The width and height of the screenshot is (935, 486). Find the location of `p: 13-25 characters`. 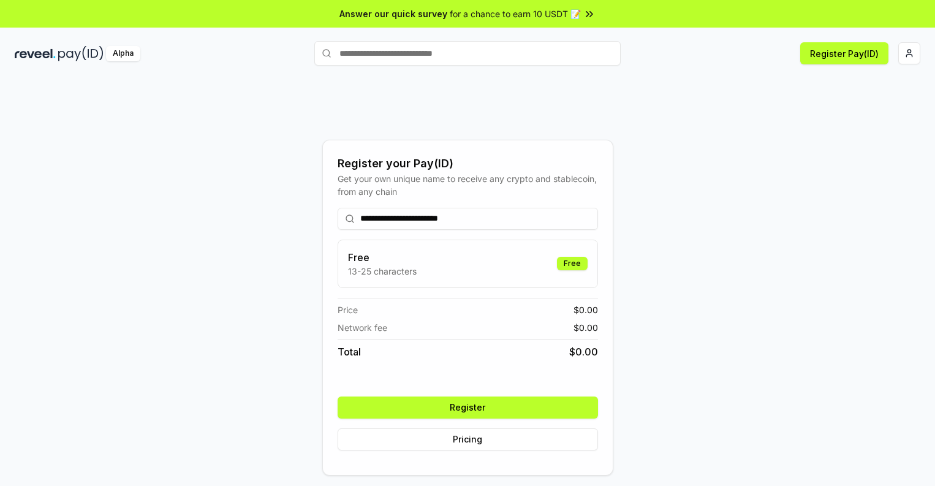

p: 13-25 characters is located at coordinates (382, 271).